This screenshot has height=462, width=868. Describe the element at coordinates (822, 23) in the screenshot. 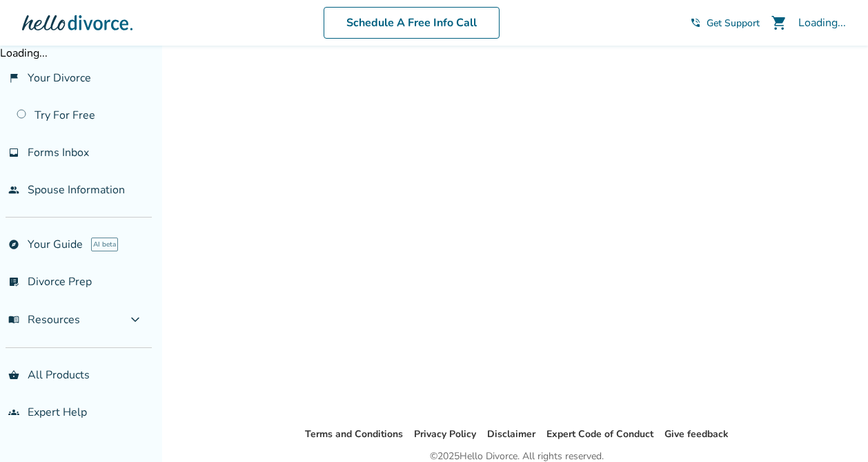

I see `div: Loading...` at that location.